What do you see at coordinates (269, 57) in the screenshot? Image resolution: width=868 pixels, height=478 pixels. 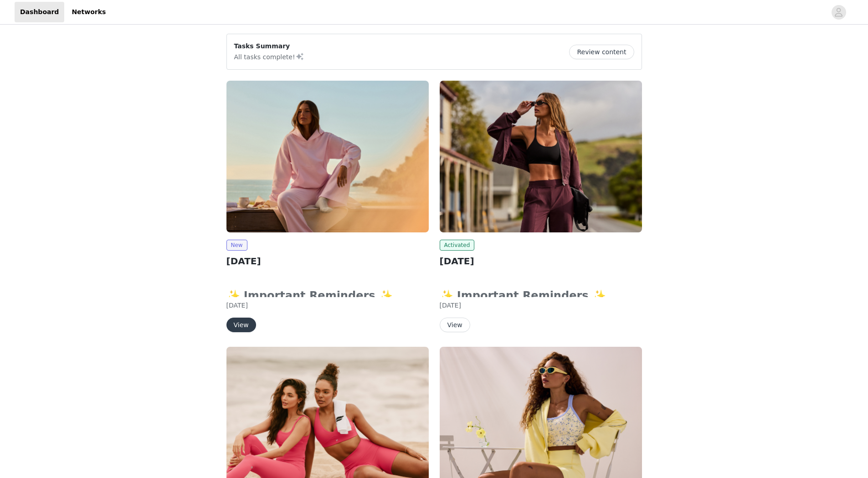 I see `p: All tasks complete!` at bounding box center [269, 57].